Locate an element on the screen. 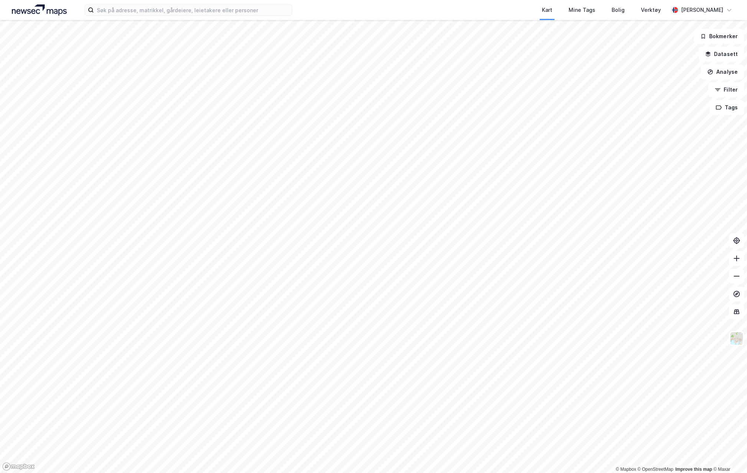 Image resolution: width=747 pixels, height=473 pixels. div: Mine Tags is located at coordinates (582, 10).